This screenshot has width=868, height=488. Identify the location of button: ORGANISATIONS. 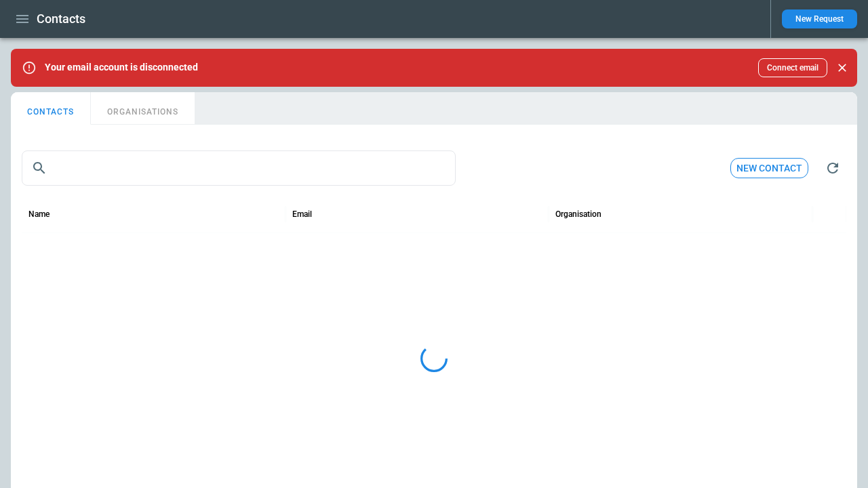
(142, 109).